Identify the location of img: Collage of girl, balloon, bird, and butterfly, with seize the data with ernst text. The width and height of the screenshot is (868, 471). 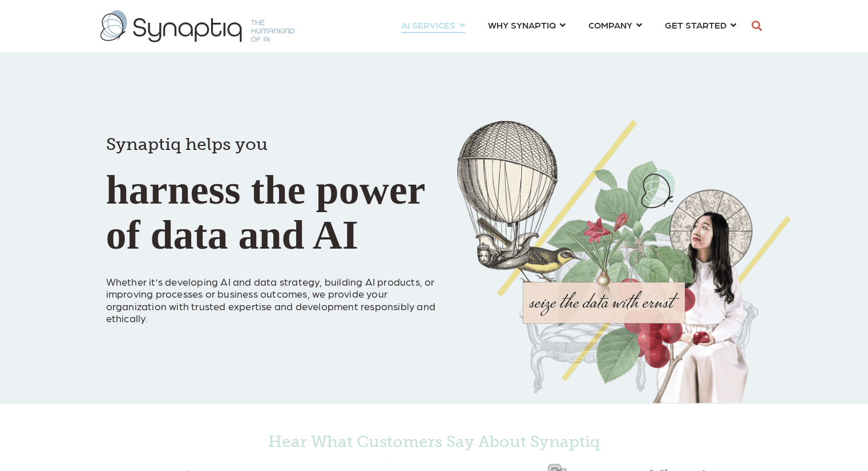
(623, 262).